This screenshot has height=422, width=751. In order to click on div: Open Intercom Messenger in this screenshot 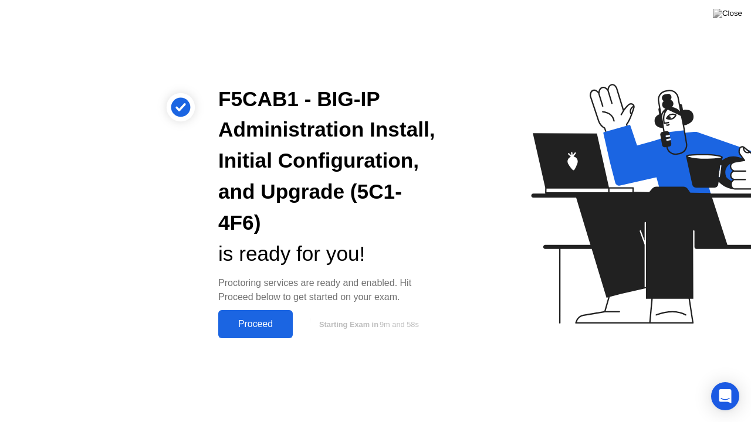, I will do `click(725, 397)`.